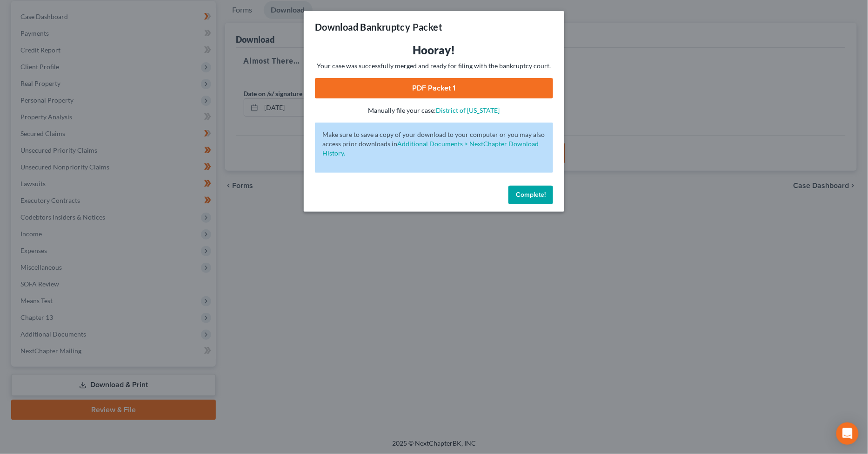 This screenshot has width=868, height=454. Describe the element at coordinates (531, 195) in the screenshot. I see `span: Complete!` at that location.